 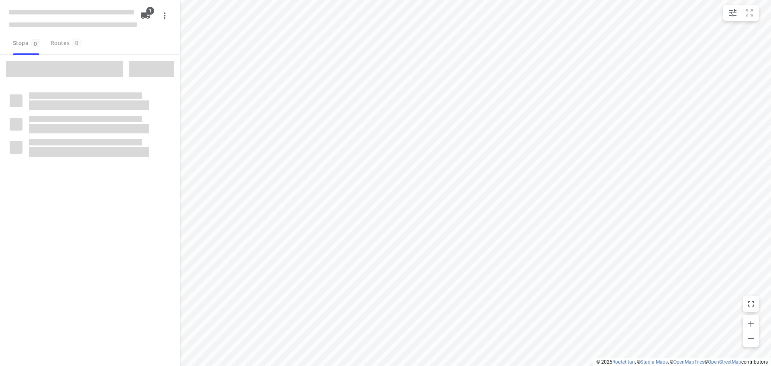 What do you see at coordinates (741, 13) in the screenshot?
I see `div: small contained button group` at bounding box center [741, 13].